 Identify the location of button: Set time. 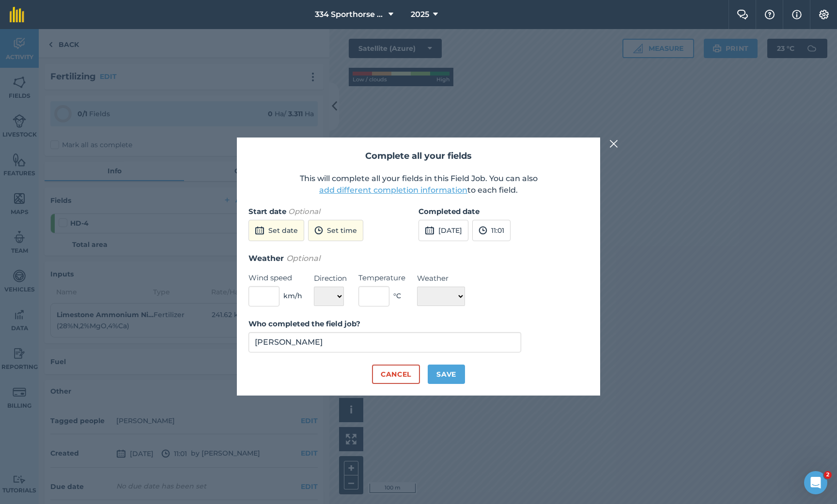
(336, 231).